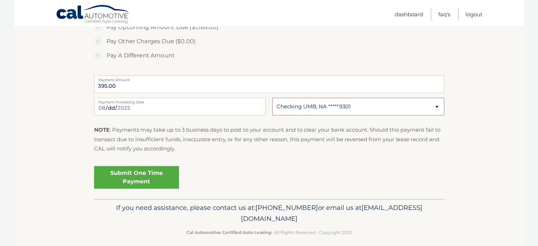 The height and width of the screenshot is (246, 538). I want to click on label: Payment Processing Date, so click(180, 100).